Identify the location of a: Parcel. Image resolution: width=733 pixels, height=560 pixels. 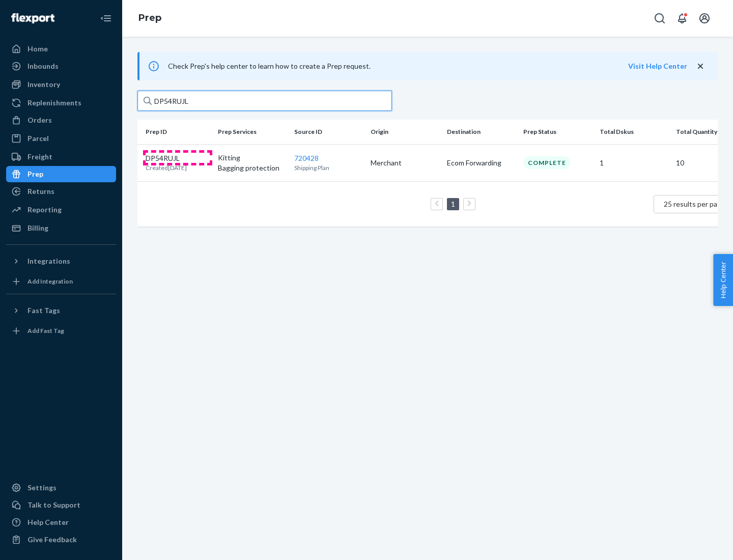
(61, 138).